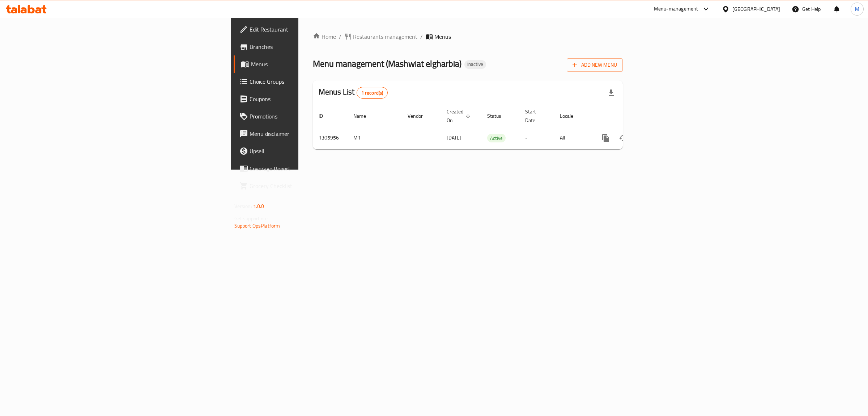 The width and height of the screenshot is (868, 416). What do you see at coordinates (251, 218) in the screenshot?
I see `span: Get support on:` at bounding box center [251, 218].